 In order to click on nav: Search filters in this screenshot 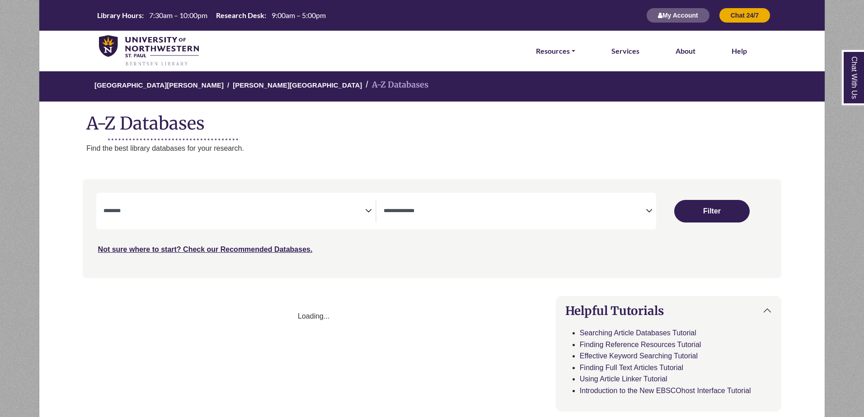, I will do `click(432, 229)`.